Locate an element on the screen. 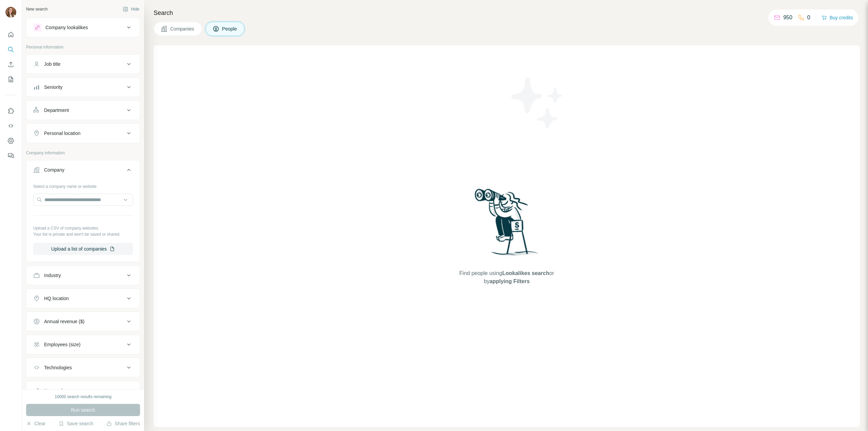 This screenshot has height=431, width=868. button: Industry is located at coordinates (83, 275).